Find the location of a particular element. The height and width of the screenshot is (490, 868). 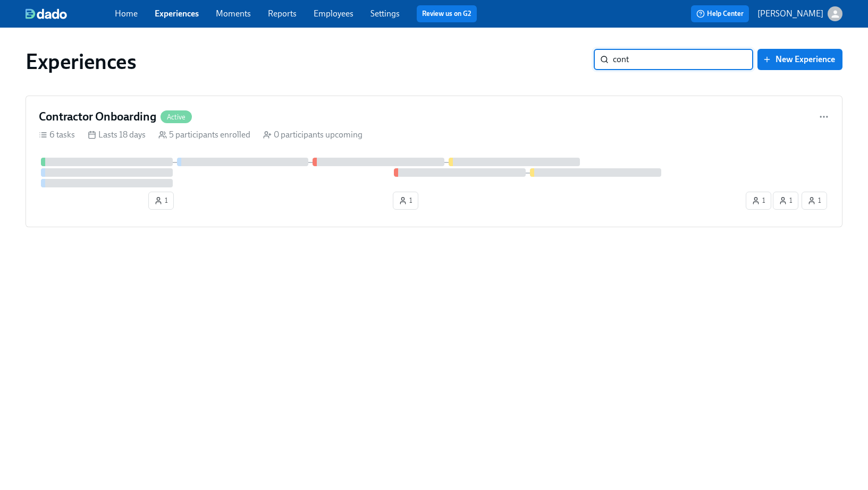

a: Moments is located at coordinates (233, 13).